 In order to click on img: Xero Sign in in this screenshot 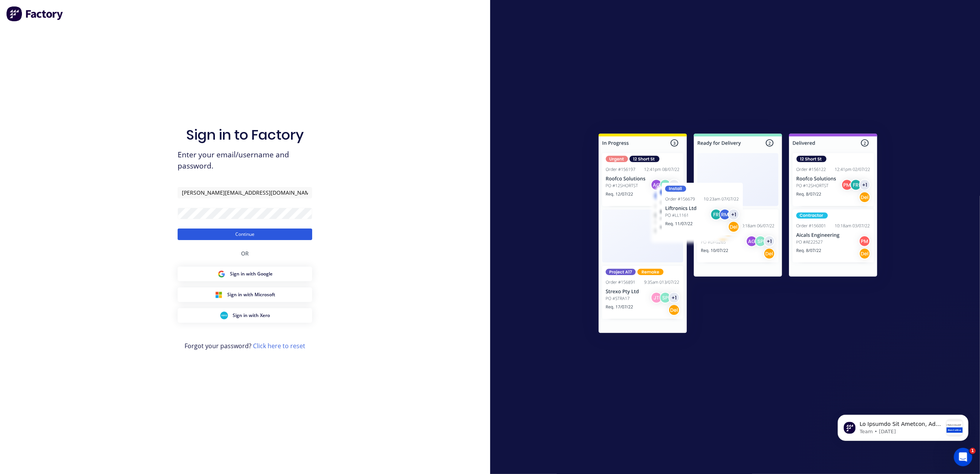, I will do `click(224, 315)`.